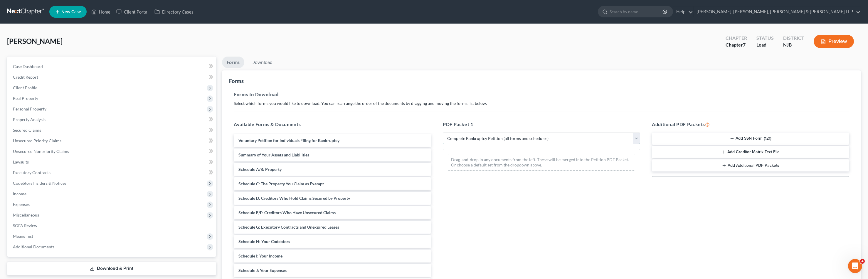 This screenshot has width=868, height=279. I want to click on span: Unsecured Nonpriority Claims, so click(41, 151).